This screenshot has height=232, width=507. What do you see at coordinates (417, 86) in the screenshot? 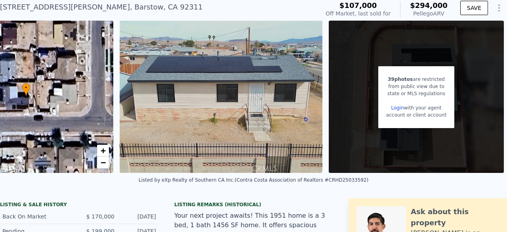
I see `div: from public view due to` at bounding box center [417, 86].